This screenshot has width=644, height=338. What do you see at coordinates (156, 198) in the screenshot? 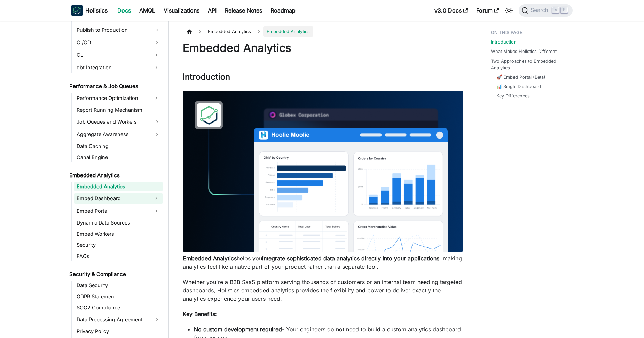
I see `button: Expand sidebar category 'Embed Dashboard'` at bounding box center [156, 198].